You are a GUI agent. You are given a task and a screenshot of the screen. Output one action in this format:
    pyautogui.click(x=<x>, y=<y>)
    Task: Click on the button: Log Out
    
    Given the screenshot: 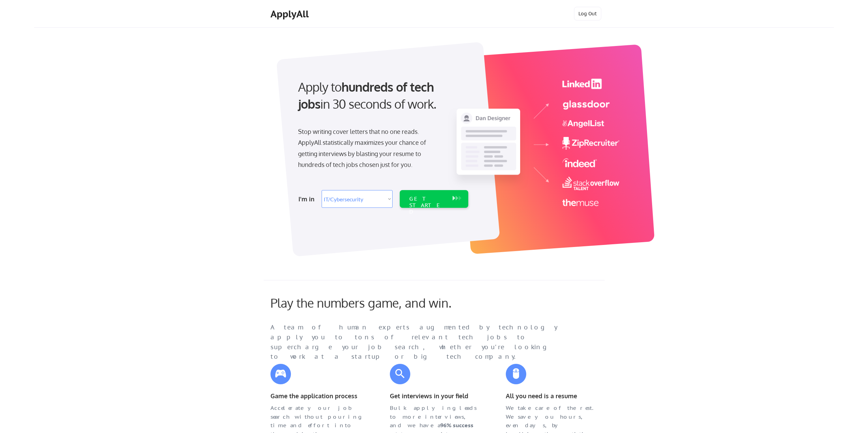 What is the action you would take?
    pyautogui.click(x=588, y=13)
    